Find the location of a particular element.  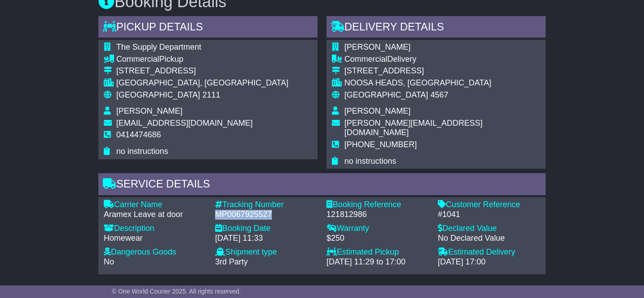

div: Carrier Name is located at coordinates (155, 205).